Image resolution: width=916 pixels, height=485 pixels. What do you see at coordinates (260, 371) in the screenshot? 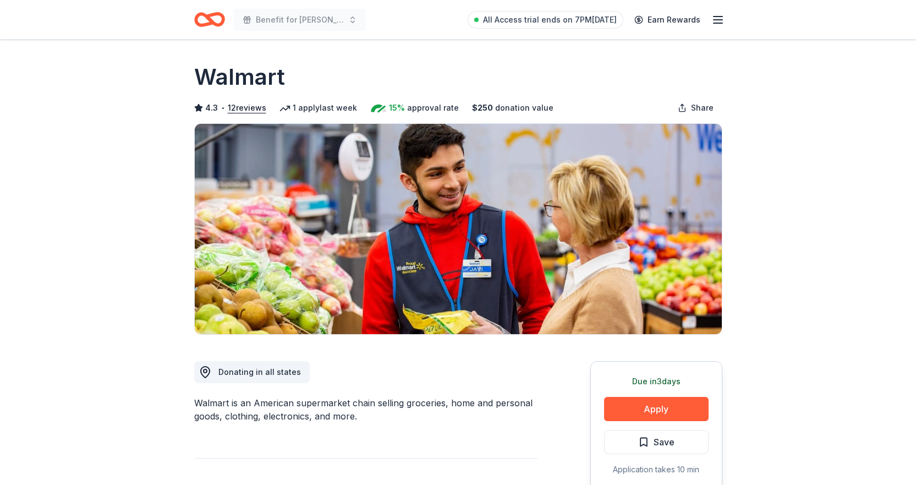
I see `span: Donating in all states` at bounding box center [260, 371].